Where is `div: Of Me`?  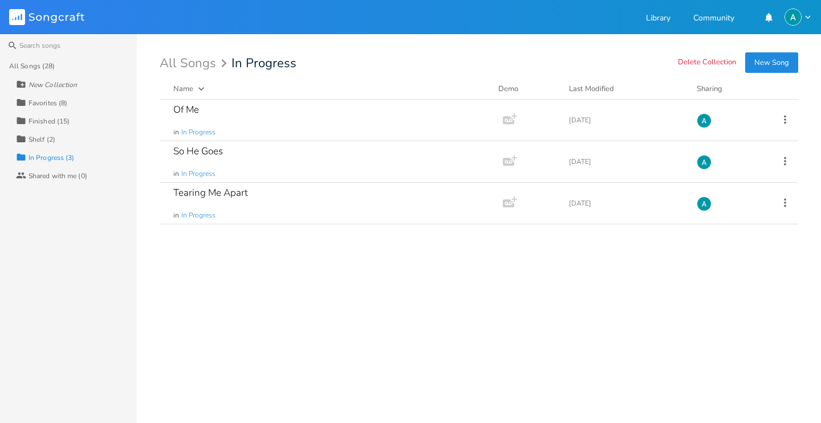 div: Of Me is located at coordinates (186, 109).